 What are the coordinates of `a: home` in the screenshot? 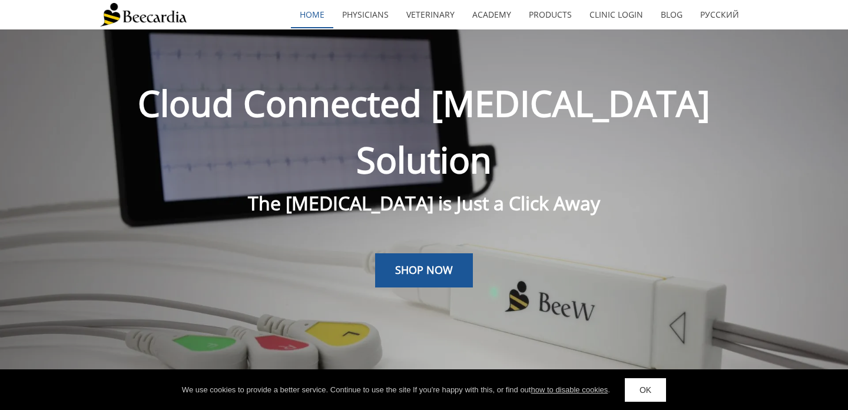 It's located at (312, 15).